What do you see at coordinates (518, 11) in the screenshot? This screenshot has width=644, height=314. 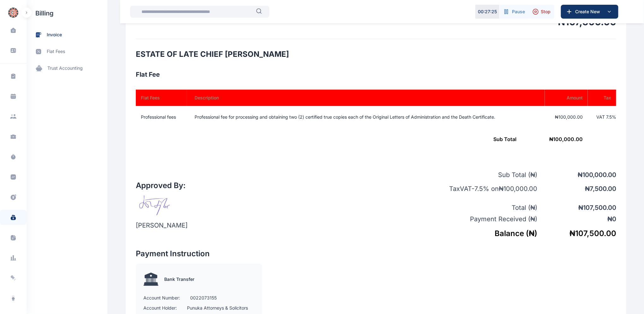 I see `span: Pause` at bounding box center [518, 11].